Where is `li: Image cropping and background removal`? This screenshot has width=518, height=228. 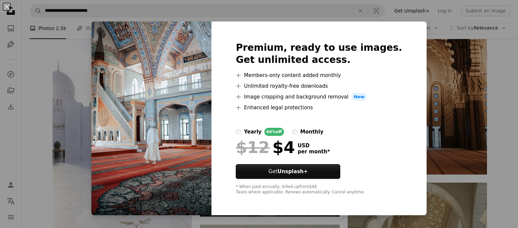
li: Image cropping and background removal is located at coordinates (318, 97).